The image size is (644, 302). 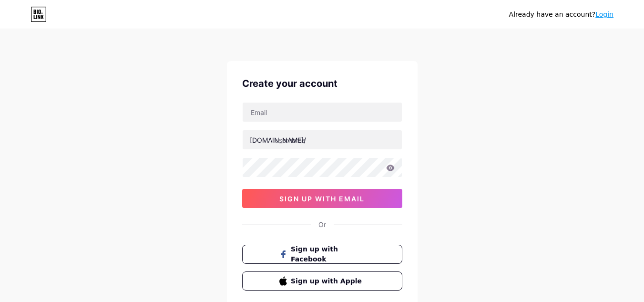 I want to click on div: Create your account, so click(x=322, y=84).